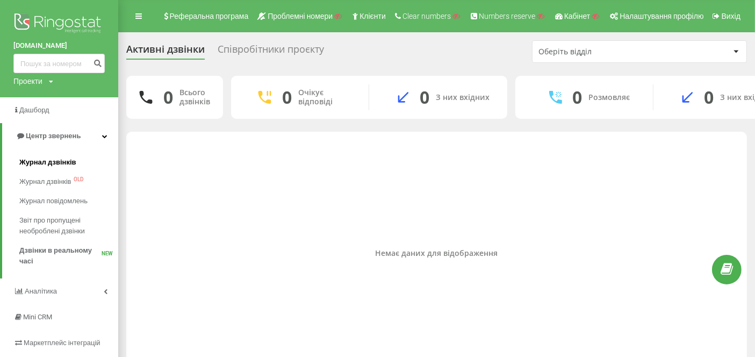 The height and width of the screenshot is (357, 755). What do you see at coordinates (34, 110) in the screenshot?
I see `span: Дашборд` at bounding box center [34, 110].